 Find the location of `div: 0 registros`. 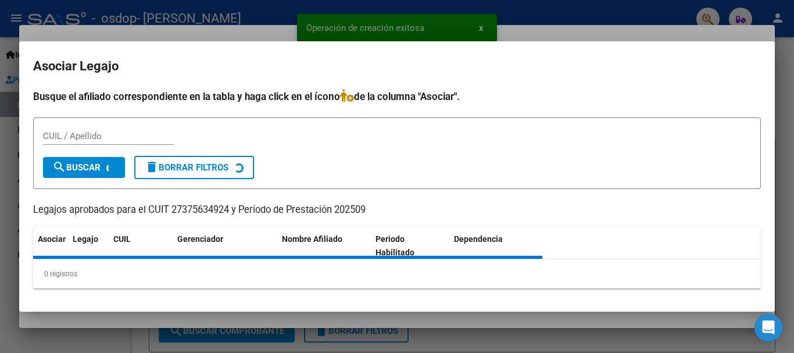

div: 0 registros is located at coordinates (397, 274).